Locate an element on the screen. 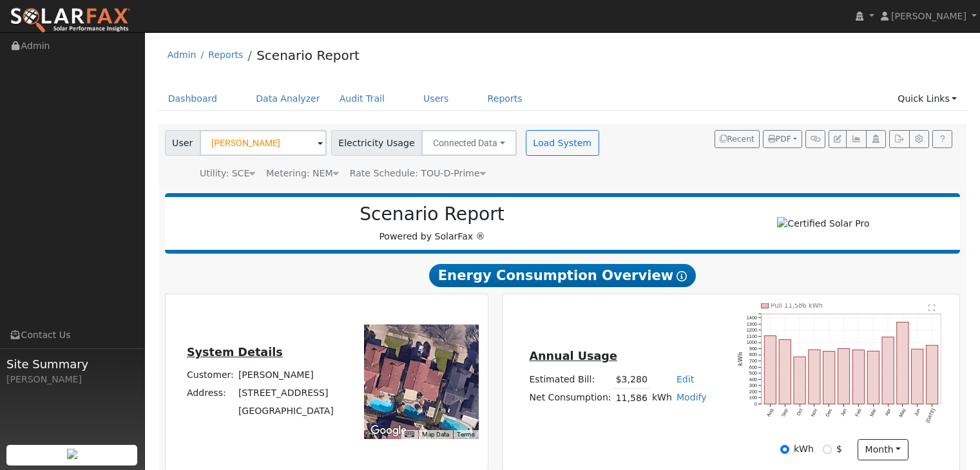 The width and height of the screenshot is (980, 470). text: Jan is located at coordinates (844, 412).